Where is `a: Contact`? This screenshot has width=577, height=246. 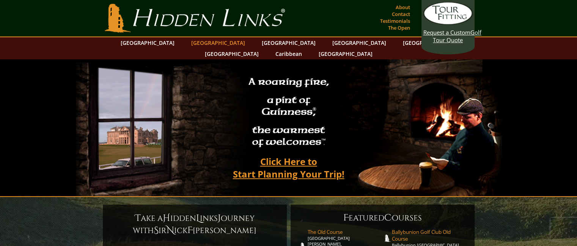 a: Contact is located at coordinates (401, 14).